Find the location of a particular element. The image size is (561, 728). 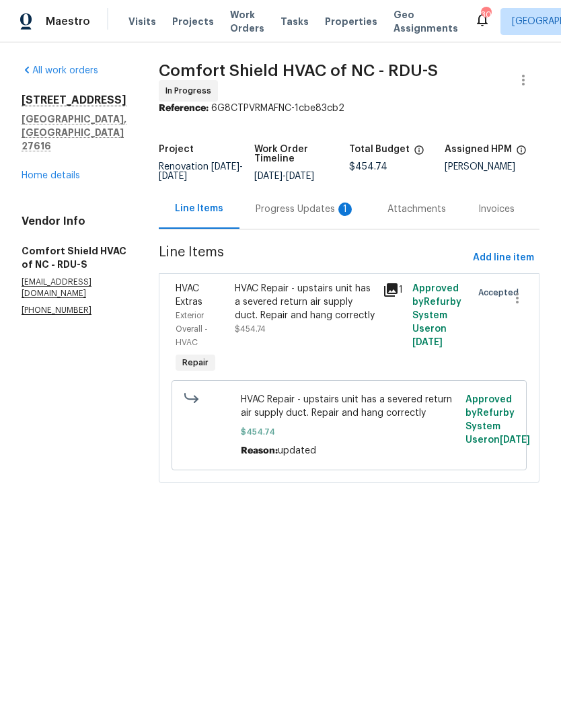

a: Home details is located at coordinates (51, 176).